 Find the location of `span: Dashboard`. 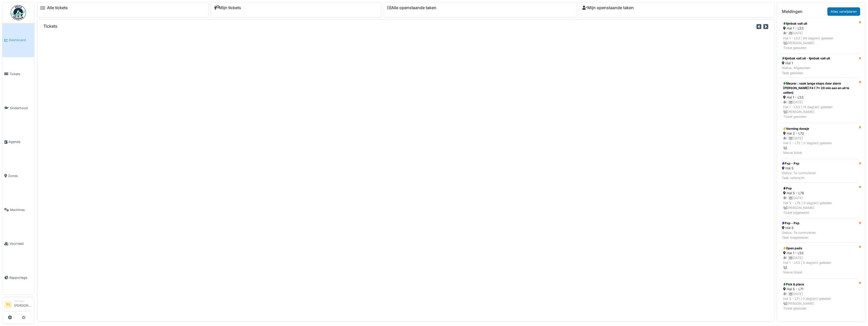

span: Dashboard is located at coordinates (21, 40).